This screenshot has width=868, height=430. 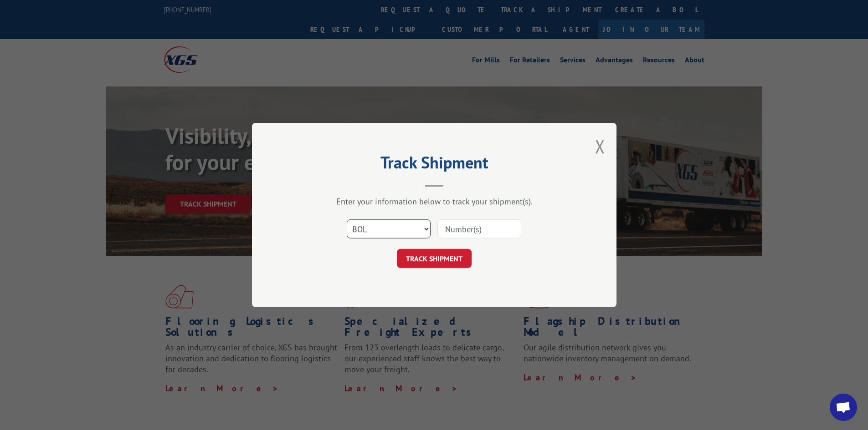 What do you see at coordinates (479, 229) in the screenshot?
I see `input: Number(s)` at bounding box center [479, 229].